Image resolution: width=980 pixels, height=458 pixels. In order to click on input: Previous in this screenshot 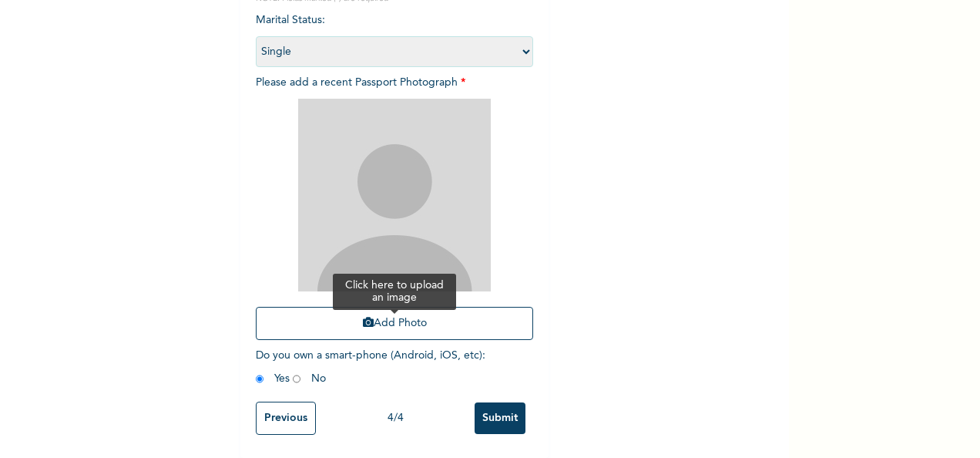, I will do `click(286, 418)`.